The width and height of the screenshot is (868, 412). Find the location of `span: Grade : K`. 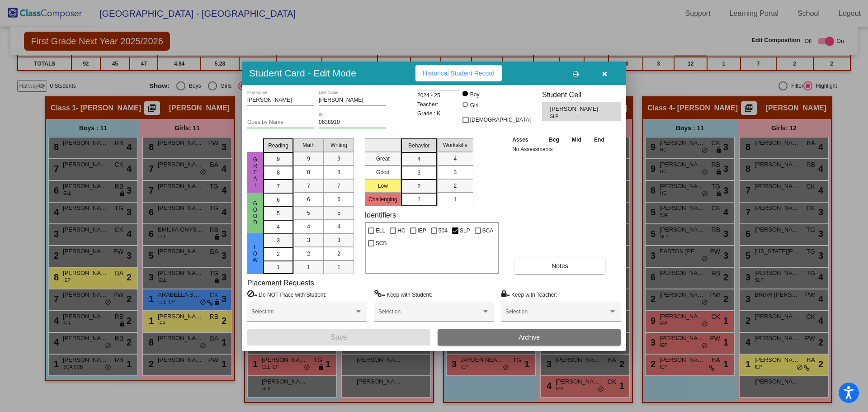

span: Grade : K is located at coordinates (429, 113).